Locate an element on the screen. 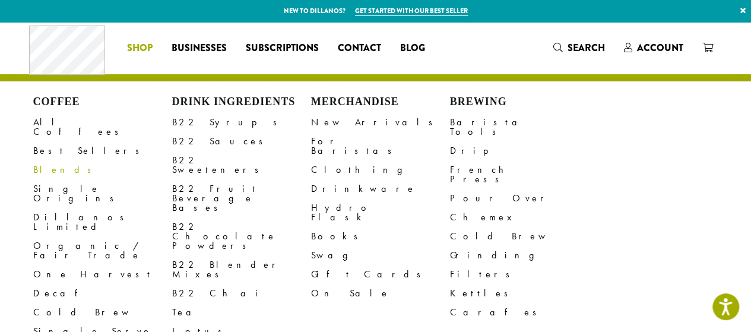 This screenshot has height=332, width=751. a: Books is located at coordinates (380, 236).